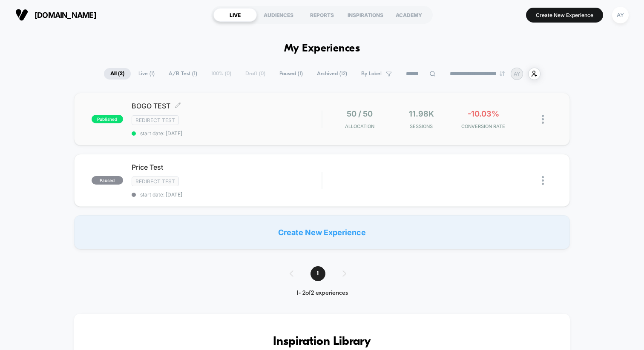 This screenshot has width=644, height=350. I want to click on button: Create New Experience, so click(564, 15).